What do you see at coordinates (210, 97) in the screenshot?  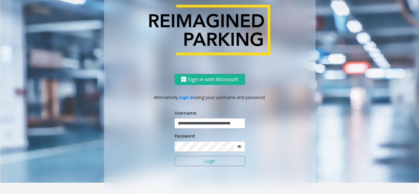 I see `p: Alternatively, using your username and password.` at bounding box center [210, 97].